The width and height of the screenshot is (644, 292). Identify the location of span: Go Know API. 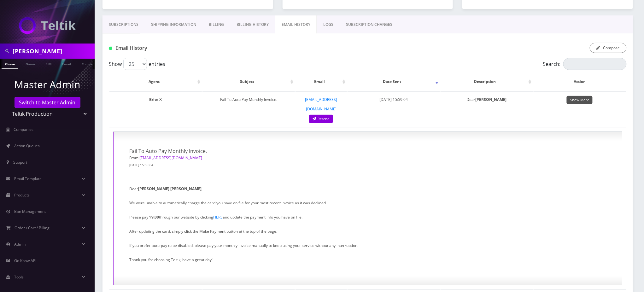
(25, 261).